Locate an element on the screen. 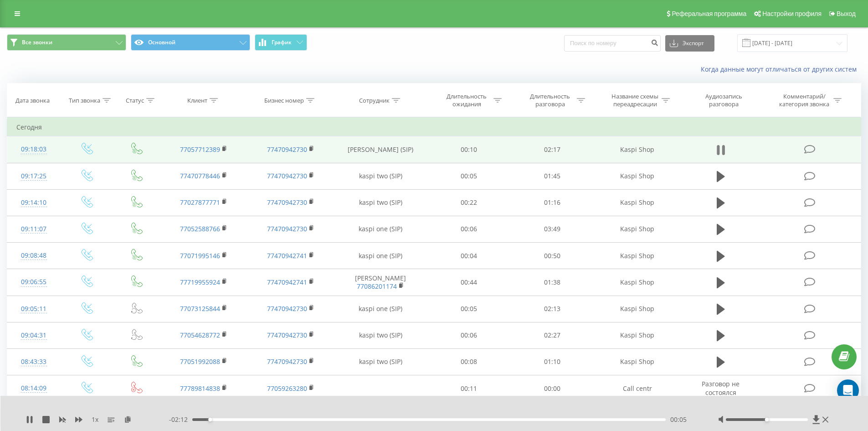  a: 77073125844 is located at coordinates (200, 308).